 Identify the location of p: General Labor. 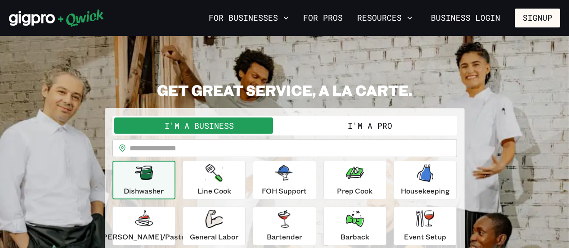
(214, 237).